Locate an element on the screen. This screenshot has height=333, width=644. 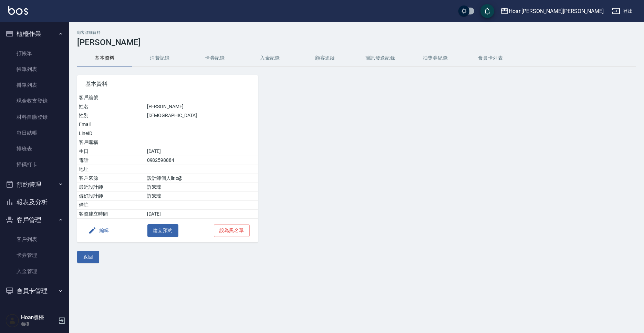
td: 性別 is located at coordinates (111, 116).